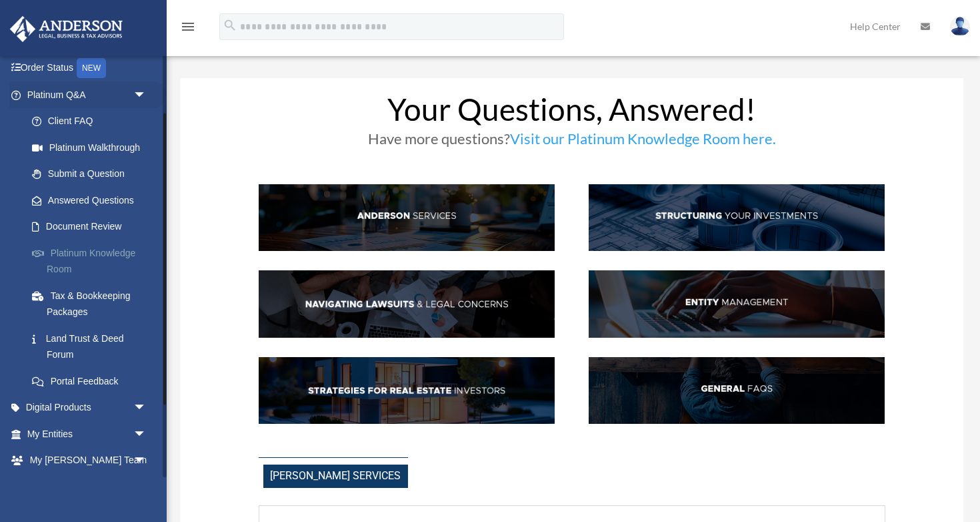  I want to click on img: AndServ_hdr, so click(407, 218).